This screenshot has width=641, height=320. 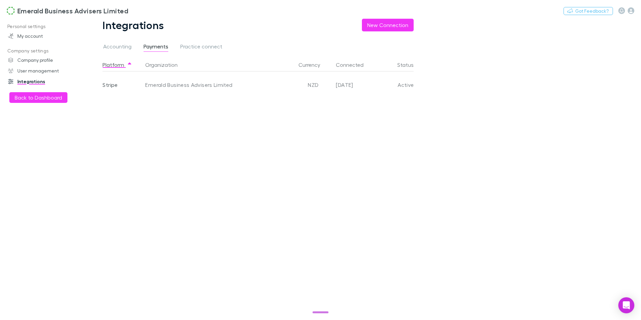 I want to click on button: Currency, so click(x=313, y=65).